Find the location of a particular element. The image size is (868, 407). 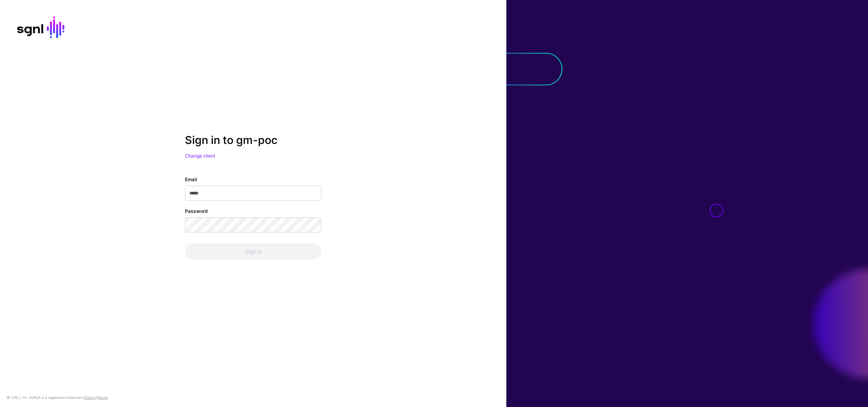

label: Email is located at coordinates (191, 179).